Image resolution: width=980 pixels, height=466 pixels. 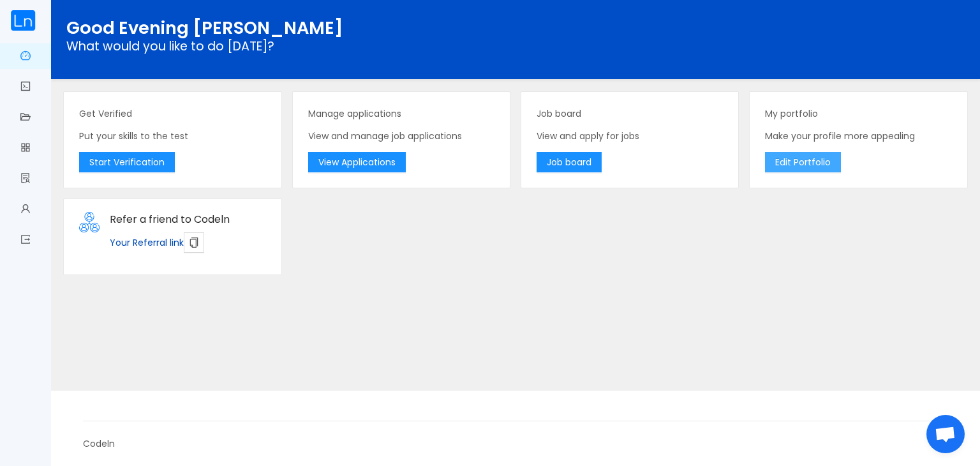 I want to click on p: My portfolio, so click(x=858, y=114).